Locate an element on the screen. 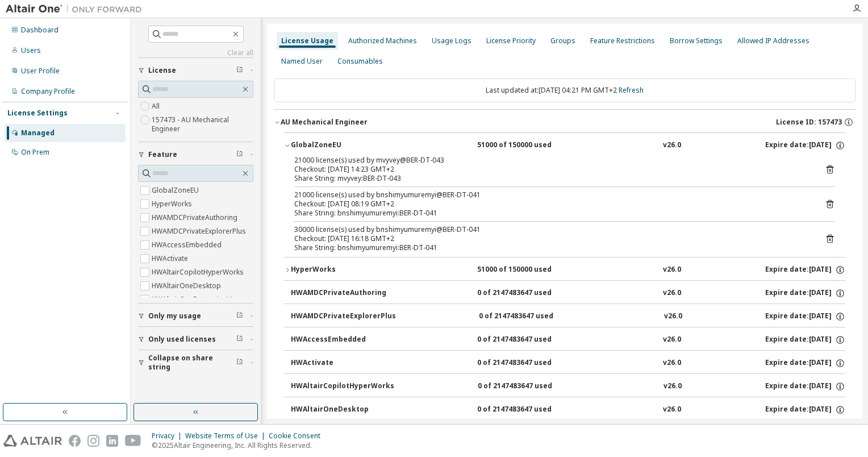 The image size is (868, 457). label: 157473 - AU Mechanical Engineer is located at coordinates (202, 125).